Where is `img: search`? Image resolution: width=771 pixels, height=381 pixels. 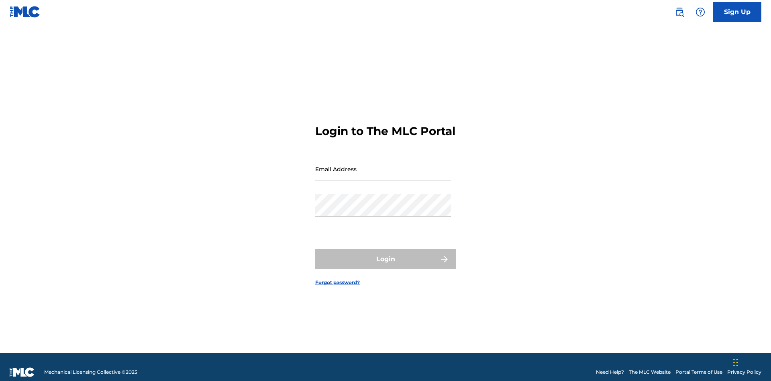 img: search is located at coordinates (679, 12).